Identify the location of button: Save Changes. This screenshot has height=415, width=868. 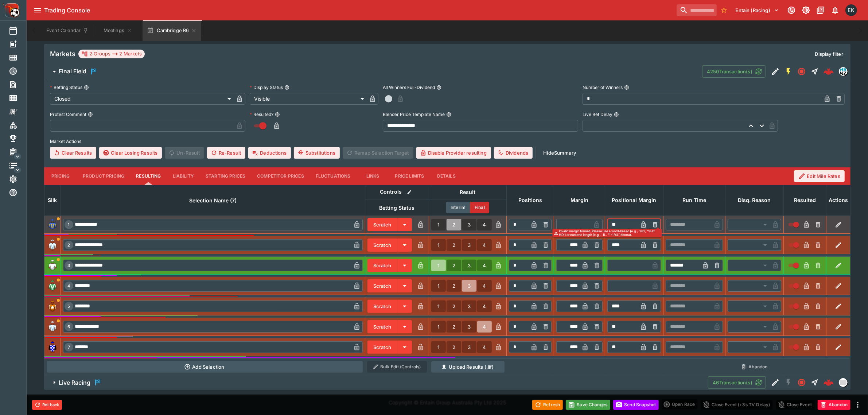
(588, 404).